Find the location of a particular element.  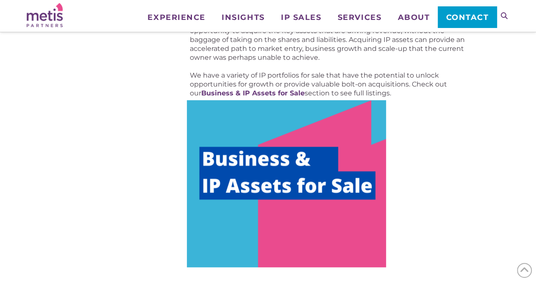

span: Experience is located at coordinates (176, 17).